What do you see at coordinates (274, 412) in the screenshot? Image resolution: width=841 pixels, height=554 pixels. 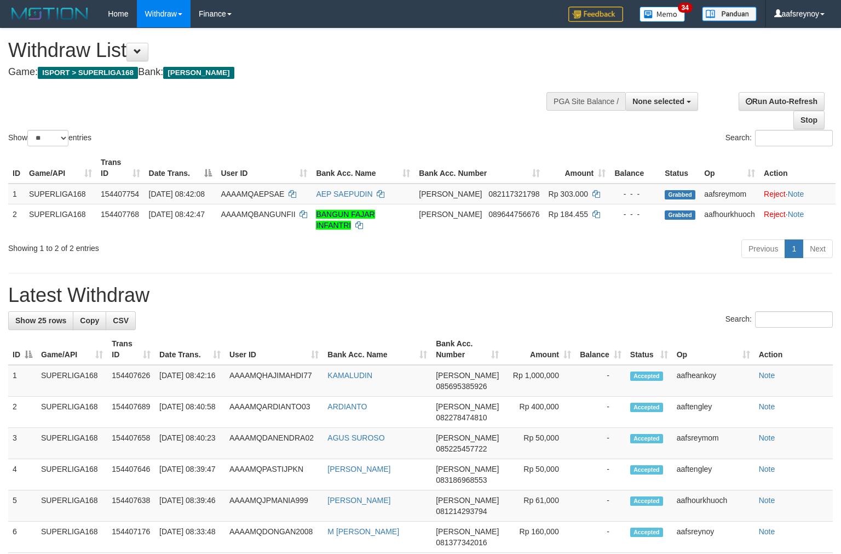 I see `td: AAAAMQARDIANTO03` at bounding box center [274, 412].